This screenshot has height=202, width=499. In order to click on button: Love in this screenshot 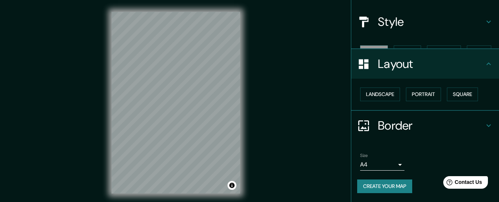, I will do `click(479, 52)`.